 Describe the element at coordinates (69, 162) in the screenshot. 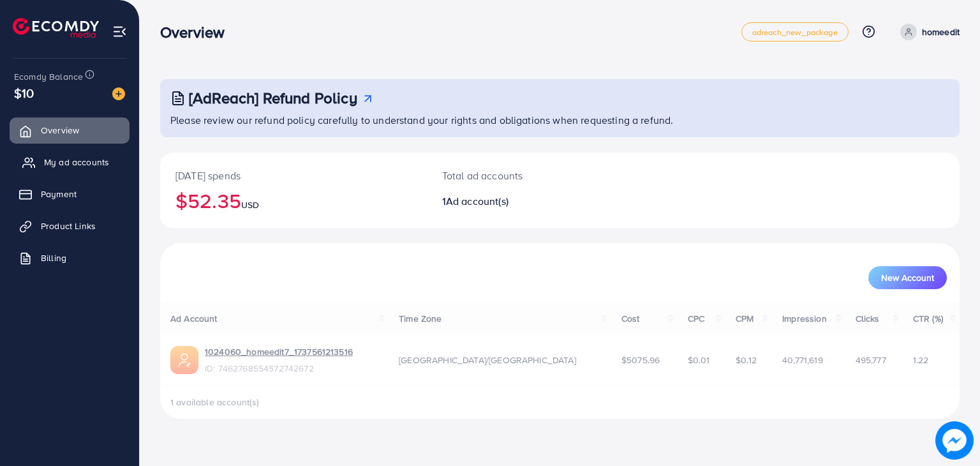

I see `a: My ad accounts` at that location.